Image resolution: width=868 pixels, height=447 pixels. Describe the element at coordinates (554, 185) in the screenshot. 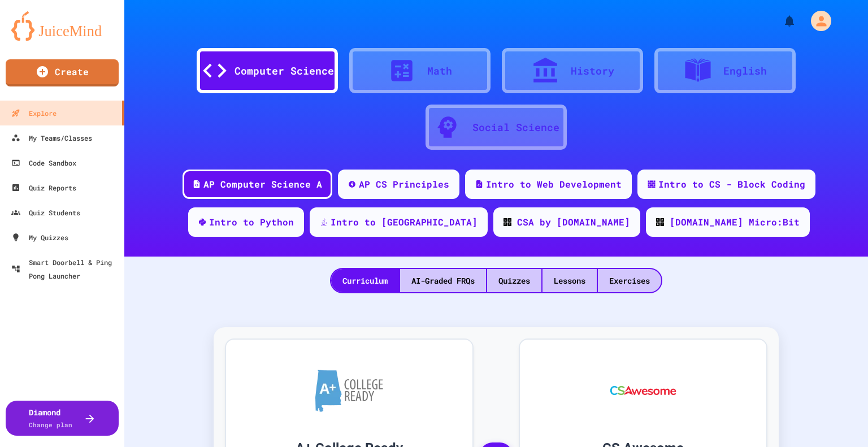

I see `div: Intro to Web Development` at that location.